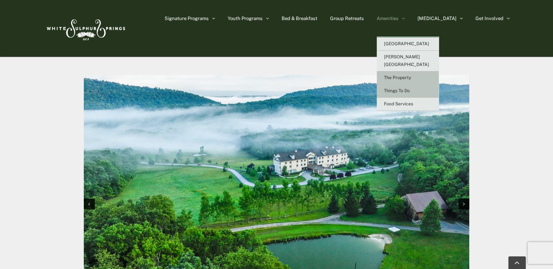 This screenshot has height=269, width=553. I want to click on a: Things To Do, so click(408, 91).